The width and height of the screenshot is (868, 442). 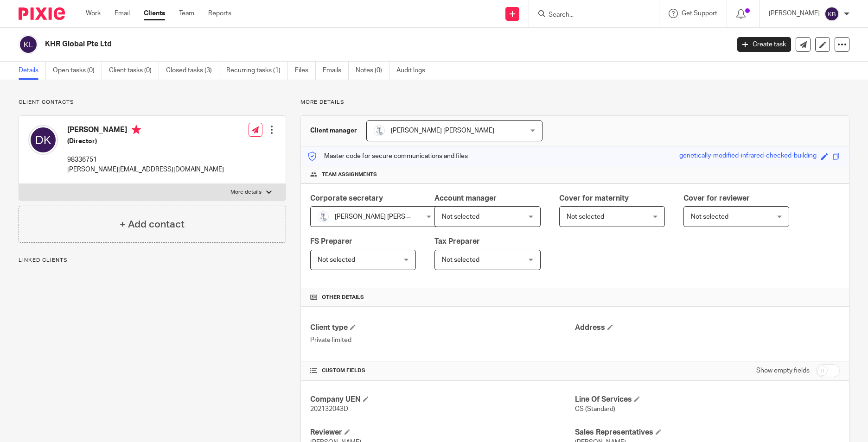 I want to click on p: Master code for secure communications and files, so click(x=388, y=156).